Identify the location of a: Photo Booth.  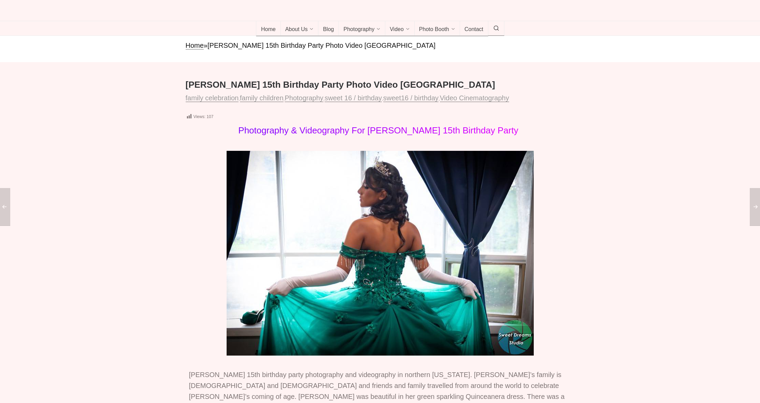
(437, 29).